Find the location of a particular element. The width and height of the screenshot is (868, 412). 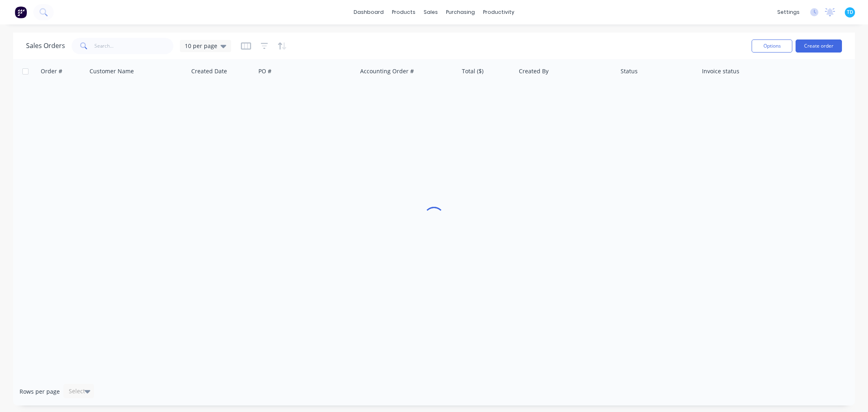

h1: Sales Orders is located at coordinates (46, 46).